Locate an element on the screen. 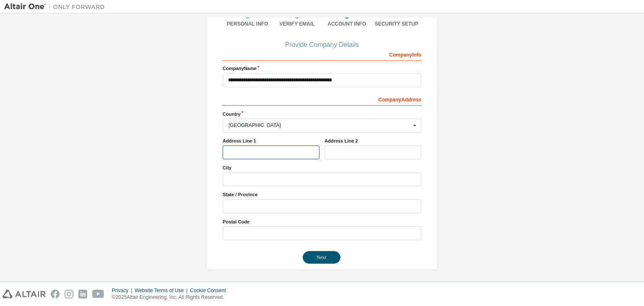 The image size is (644, 306). div: Company Address is located at coordinates (322, 99).